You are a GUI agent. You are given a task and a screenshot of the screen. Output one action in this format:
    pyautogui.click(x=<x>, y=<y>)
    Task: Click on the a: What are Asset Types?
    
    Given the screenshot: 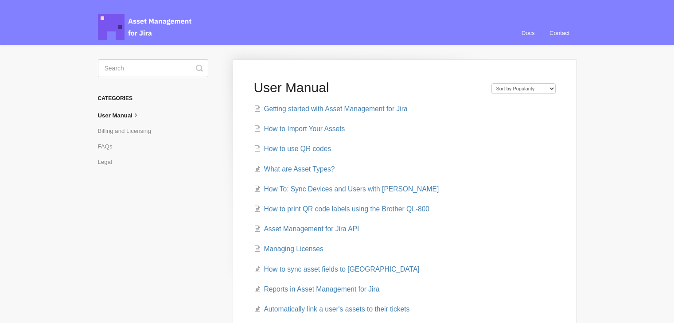 What is the action you would take?
    pyautogui.click(x=294, y=169)
    